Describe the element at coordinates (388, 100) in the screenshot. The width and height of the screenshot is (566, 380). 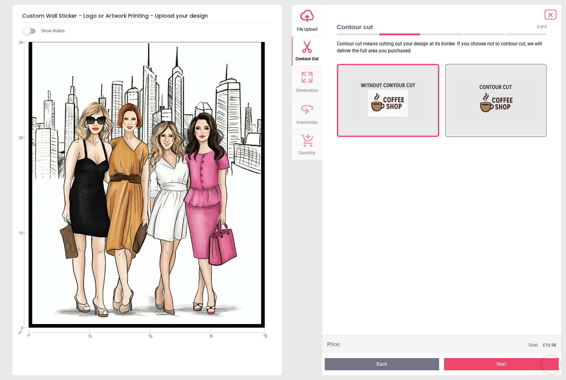
I see `img: Without contour cut` at that location.